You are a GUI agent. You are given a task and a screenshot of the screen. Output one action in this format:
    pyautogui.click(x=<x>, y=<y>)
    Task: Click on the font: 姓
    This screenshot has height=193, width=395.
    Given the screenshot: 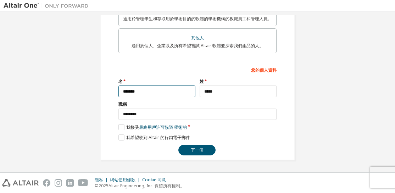 What is the action you would take?
    pyautogui.click(x=202, y=81)
    